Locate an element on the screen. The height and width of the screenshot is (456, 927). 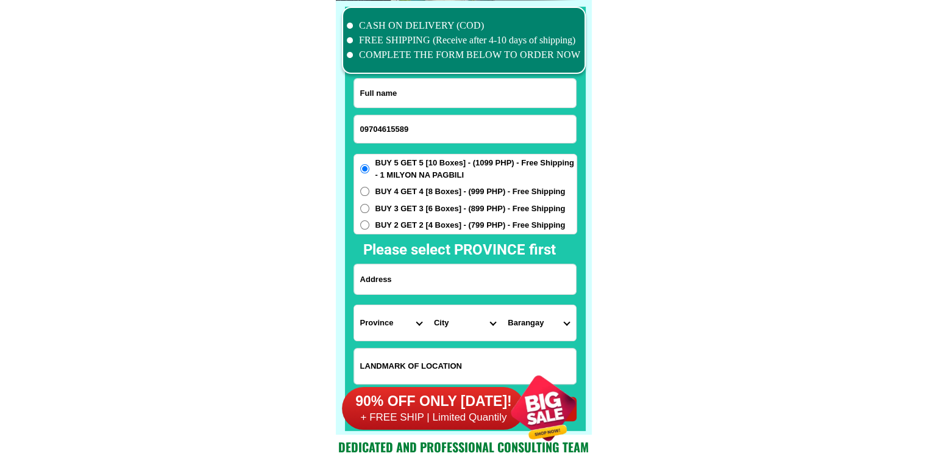
span: BUY 4 GET 4 [8 Boxes] - (999 PHP) - Free Shipping is located at coordinates (471, 191).